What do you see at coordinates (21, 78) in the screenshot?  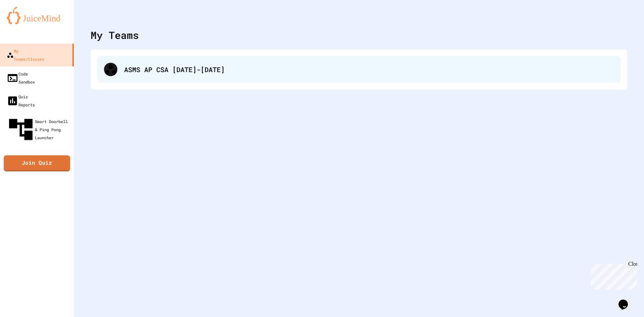 I see `div: Code Sandbox` at bounding box center [21, 78].